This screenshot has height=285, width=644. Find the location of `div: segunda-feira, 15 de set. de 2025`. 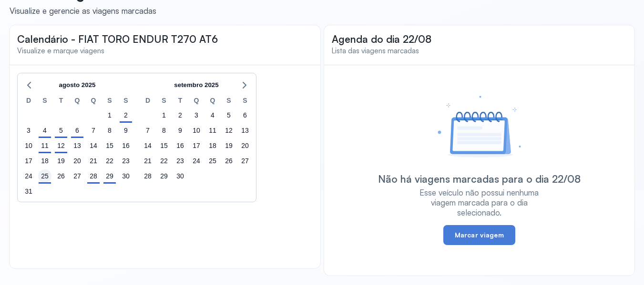

div: segunda-feira, 15 de set. de 2025 is located at coordinates (164, 146).